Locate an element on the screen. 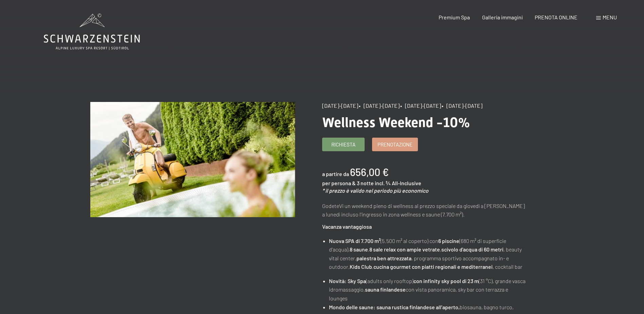 The height and width of the screenshot is (314, 644). strong: Kids Club is located at coordinates (361, 266).